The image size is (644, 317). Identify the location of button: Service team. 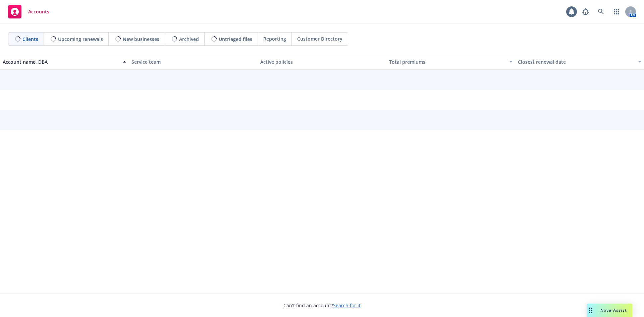
(193, 62).